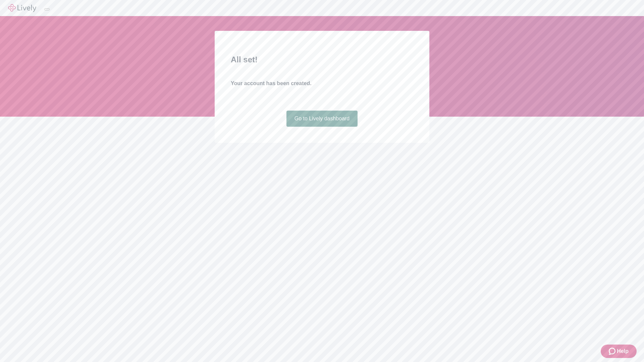 The image size is (644, 362). What do you see at coordinates (322, 84) in the screenshot?
I see `h4: Your account has been created.` at bounding box center [322, 84].